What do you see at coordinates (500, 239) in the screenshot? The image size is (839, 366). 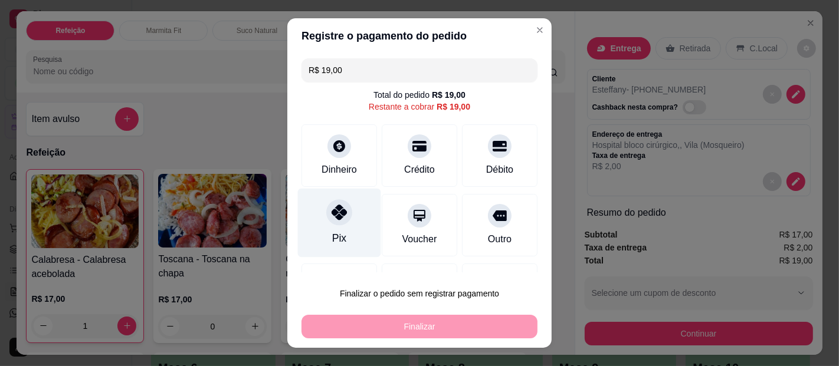 I see `div: Outro` at bounding box center [500, 239].